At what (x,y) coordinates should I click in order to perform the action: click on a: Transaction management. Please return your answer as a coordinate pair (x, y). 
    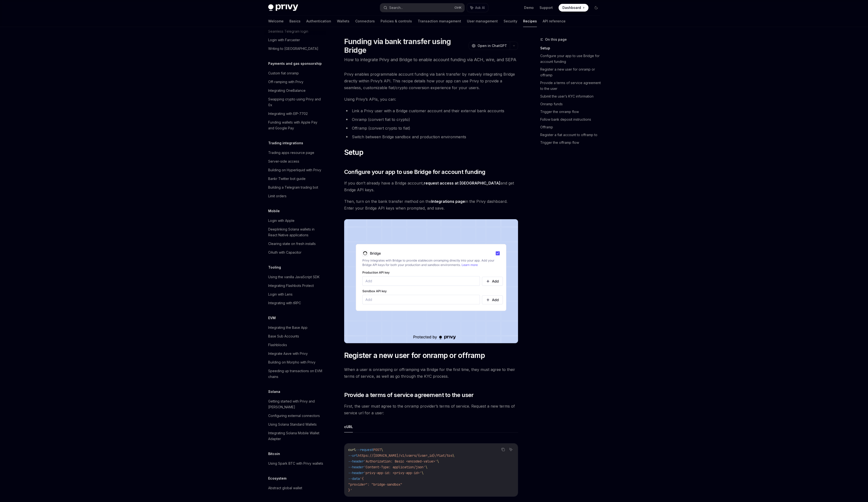
    Looking at the image, I should click on (439, 21).